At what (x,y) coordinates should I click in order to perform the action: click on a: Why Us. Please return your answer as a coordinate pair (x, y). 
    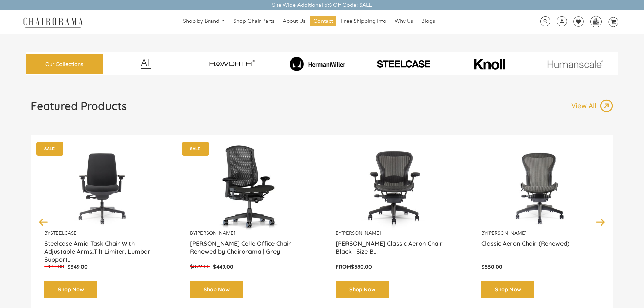
    Looking at the image, I should click on (404, 21).